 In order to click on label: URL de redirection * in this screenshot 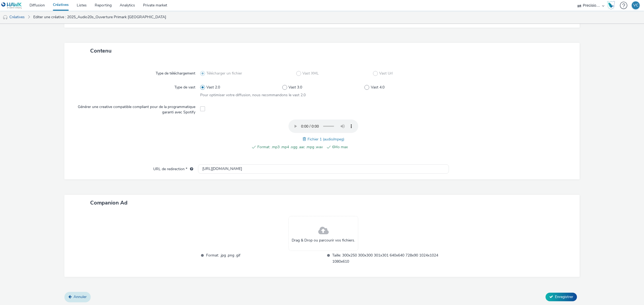, I will do `click(173, 168)`.